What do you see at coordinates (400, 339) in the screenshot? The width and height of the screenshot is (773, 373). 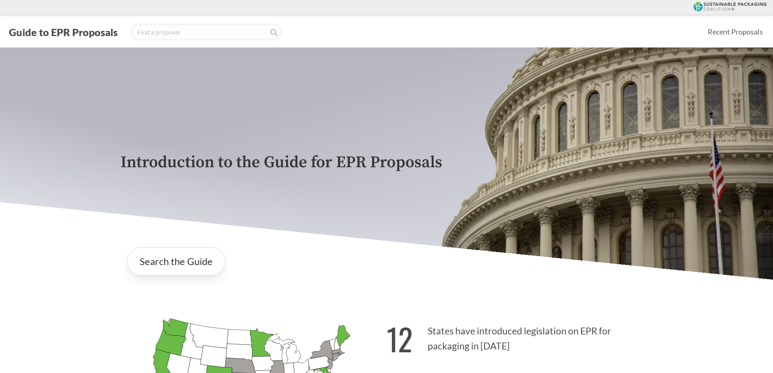 I see `strong: 12` at bounding box center [400, 339].